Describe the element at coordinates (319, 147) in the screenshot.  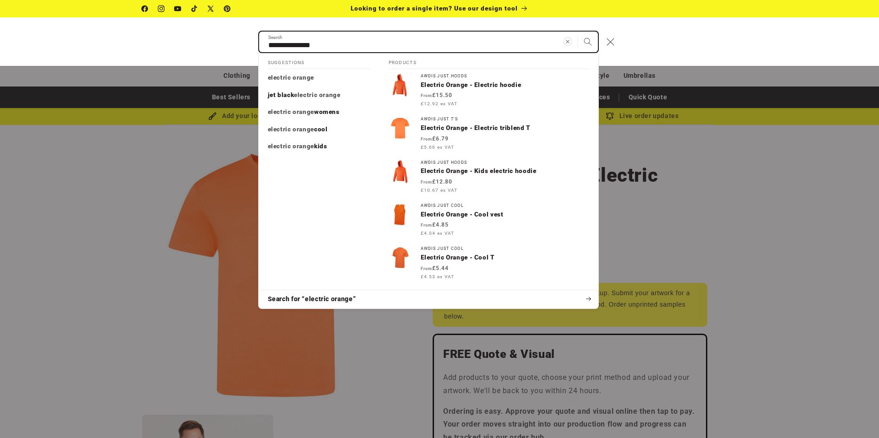
I see `a: electric orange kids` at that location.